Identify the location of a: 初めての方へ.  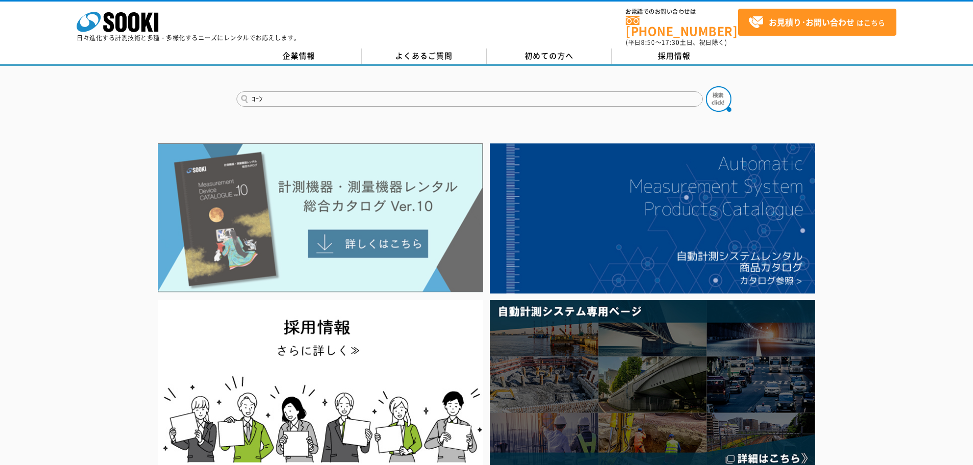
(549, 56).